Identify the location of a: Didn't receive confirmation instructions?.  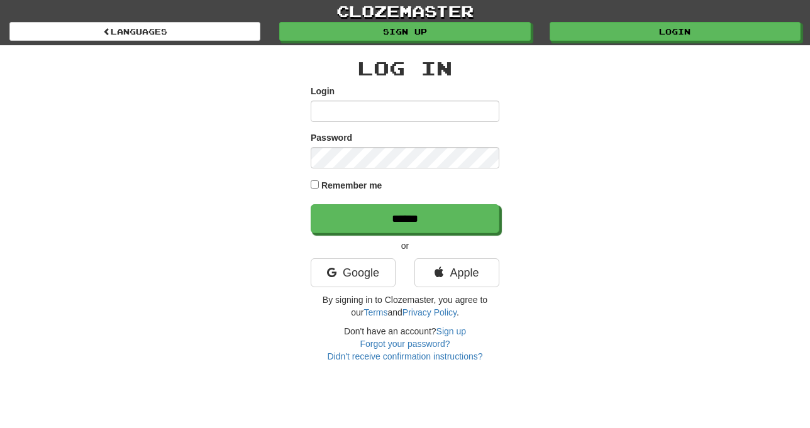
(404, 356).